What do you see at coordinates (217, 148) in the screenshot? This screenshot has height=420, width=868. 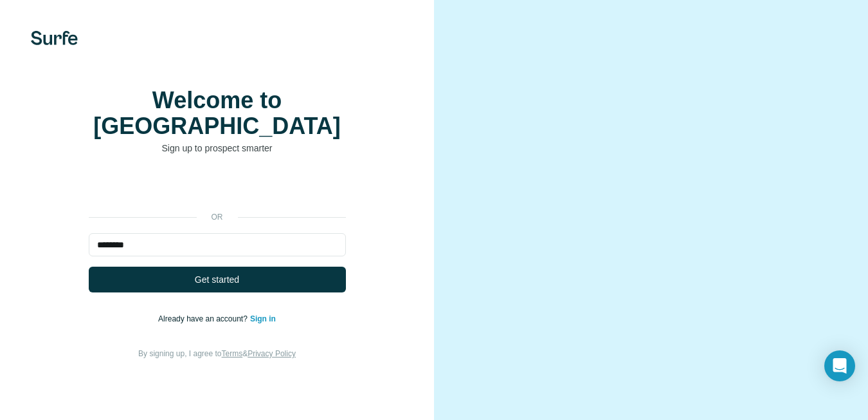 I see `p: Sign up to prospect smarter` at bounding box center [217, 148].